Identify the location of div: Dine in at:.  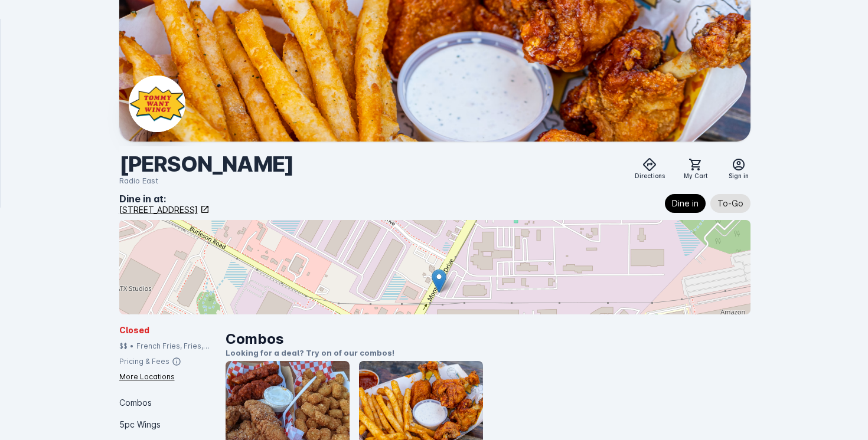
(164, 199).